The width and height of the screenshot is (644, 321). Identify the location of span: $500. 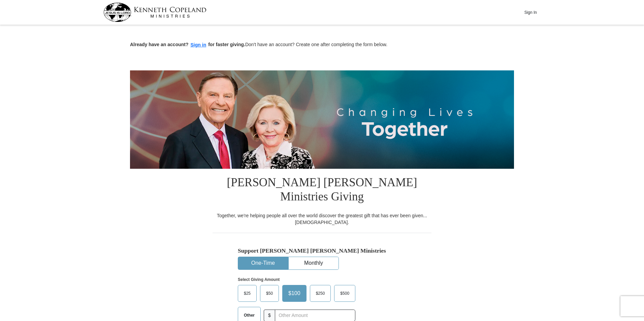
(344, 293).